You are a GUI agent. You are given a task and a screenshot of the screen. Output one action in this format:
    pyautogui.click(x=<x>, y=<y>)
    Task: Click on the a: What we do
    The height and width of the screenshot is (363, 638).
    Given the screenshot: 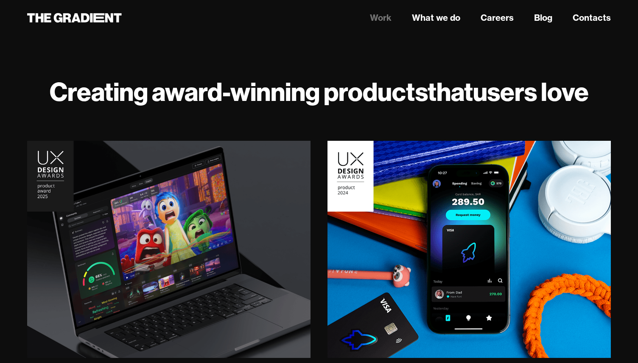 What is the action you would take?
    pyautogui.click(x=436, y=18)
    